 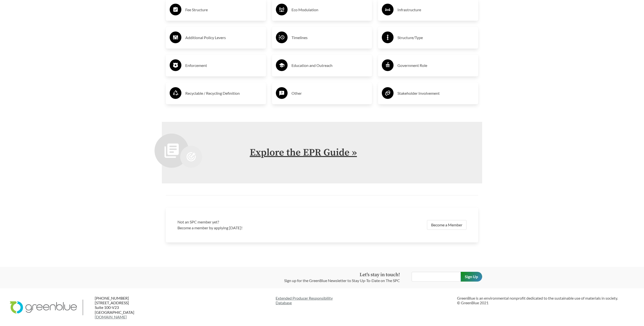 I want to click on h3: Recyclable / Recycling Definition, so click(x=224, y=93).